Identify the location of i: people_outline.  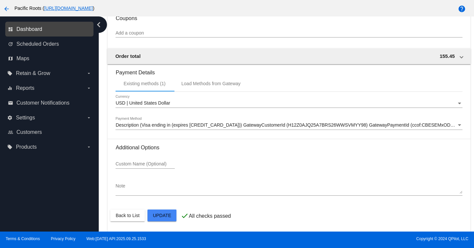
(11, 132).